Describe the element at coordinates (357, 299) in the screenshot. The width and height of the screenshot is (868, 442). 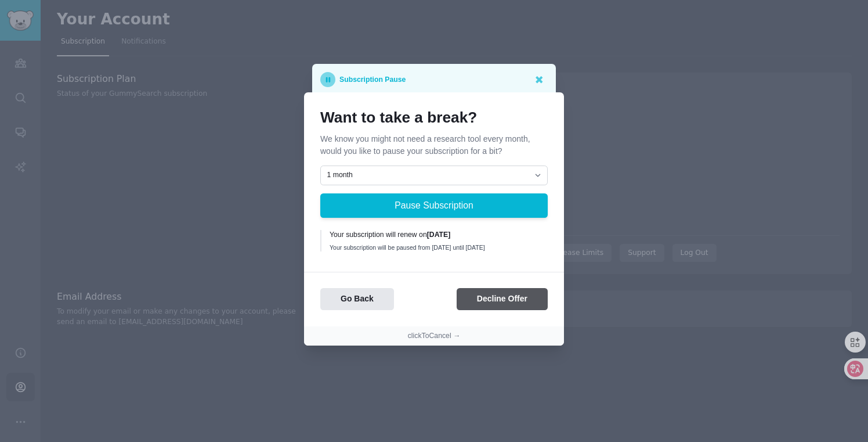
I see `button: Go Back` at that location.